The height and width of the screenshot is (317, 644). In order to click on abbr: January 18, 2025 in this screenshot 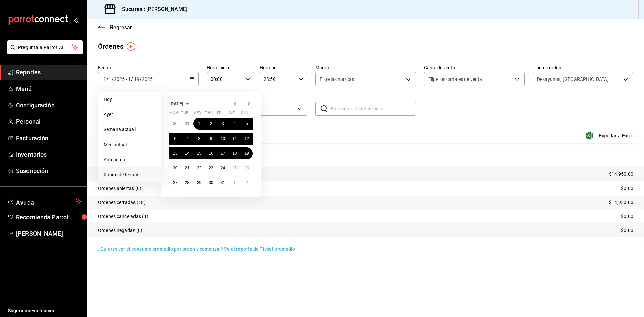, I will do `click(235, 153)`.